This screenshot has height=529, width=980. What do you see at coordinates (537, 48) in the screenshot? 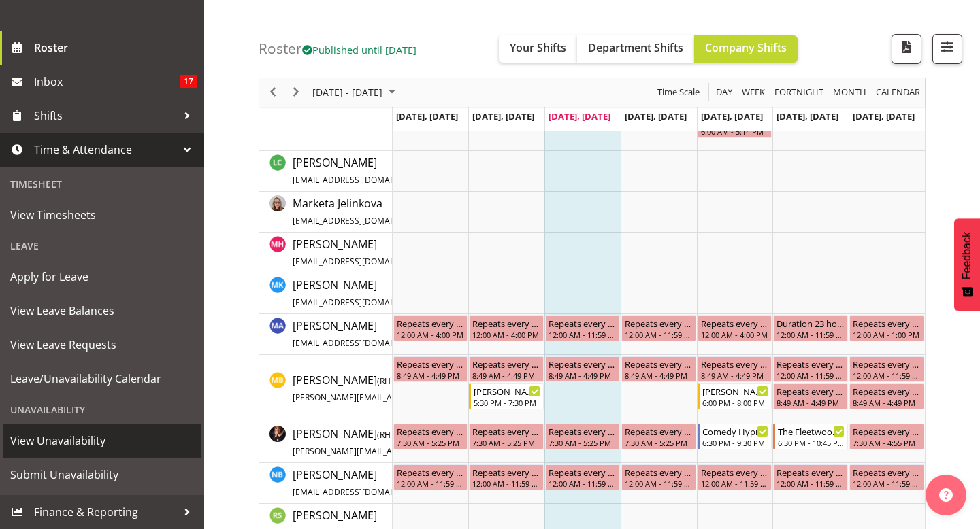
I see `span: Your Shifts` at bounding box center [537, 48].